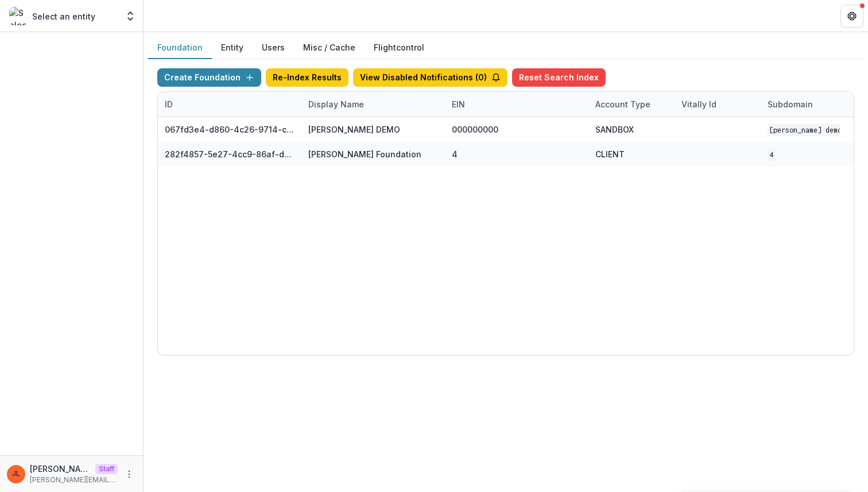 Image resolution: width=868 pixels, height=492 pixels. What do you see at coordinates (852, 16) in the screenshot?
I see `button: Get Help` at bounding box center [852, 16].